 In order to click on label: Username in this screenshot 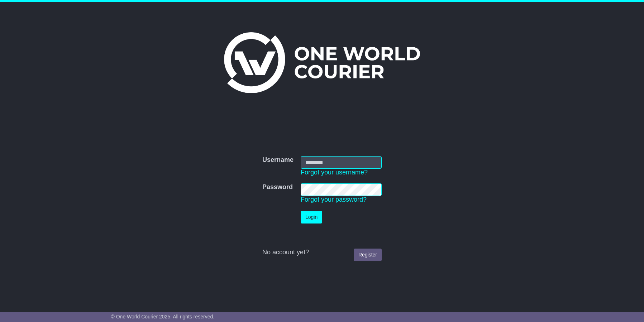, I will do `click(278, 160)`.